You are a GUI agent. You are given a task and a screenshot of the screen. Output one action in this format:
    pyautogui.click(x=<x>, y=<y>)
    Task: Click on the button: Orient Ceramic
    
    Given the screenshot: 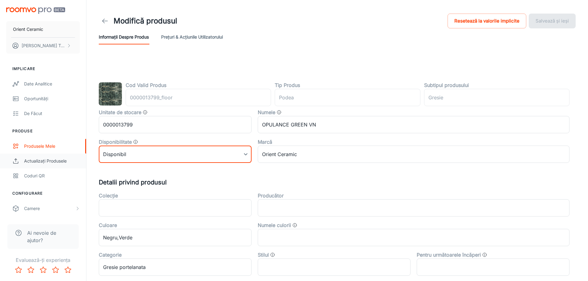 What is the action you would take?
    pyautogui.click(x=43, y=29)
    